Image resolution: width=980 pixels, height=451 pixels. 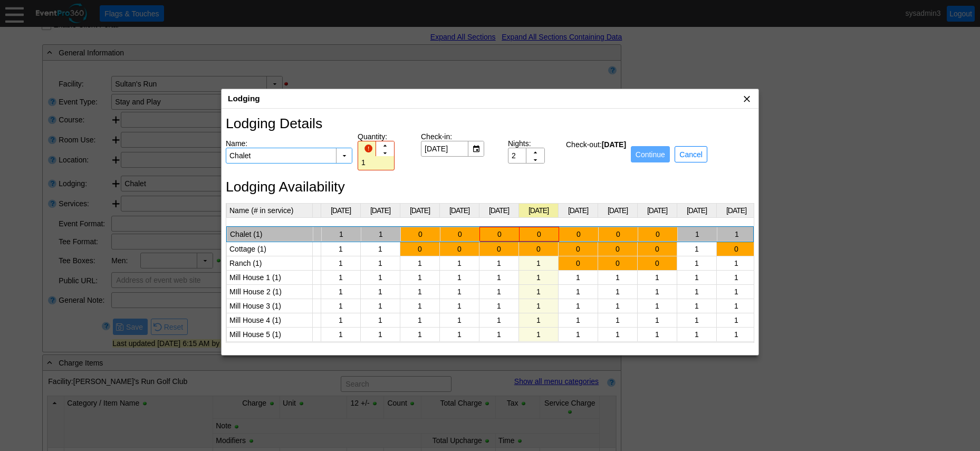 I want to click on div: Lodging Details, so click(x=490, y=123).